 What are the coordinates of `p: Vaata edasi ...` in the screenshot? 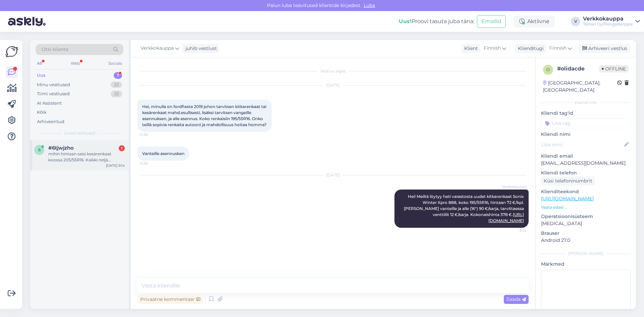 It's located at (586, 207).